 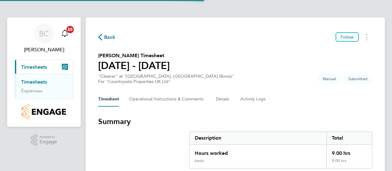 What do you see at coordinates (347, 37) in the screenshot?
I see `span: Follow` at bounding box center [347, 37].